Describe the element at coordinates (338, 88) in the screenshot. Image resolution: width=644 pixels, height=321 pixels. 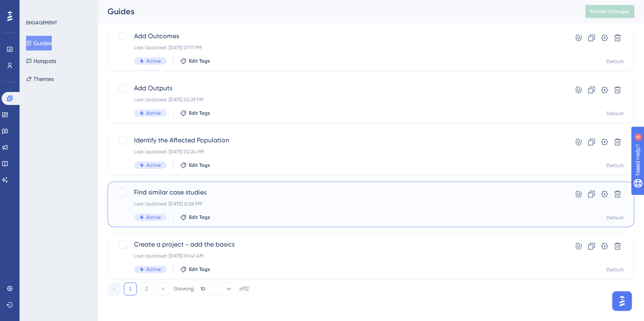
I see `span: Add Outputs` at that location.